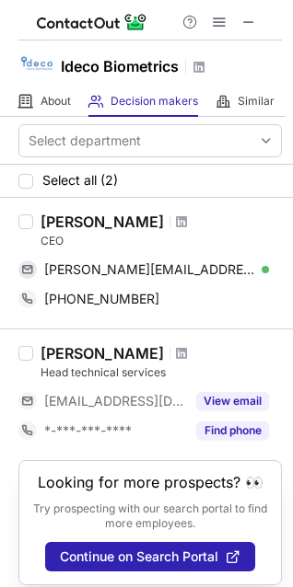  What do you see at coordinates (161, 241) in the screenshot?
I see `div: CEO` at bounding box center [161, 241].